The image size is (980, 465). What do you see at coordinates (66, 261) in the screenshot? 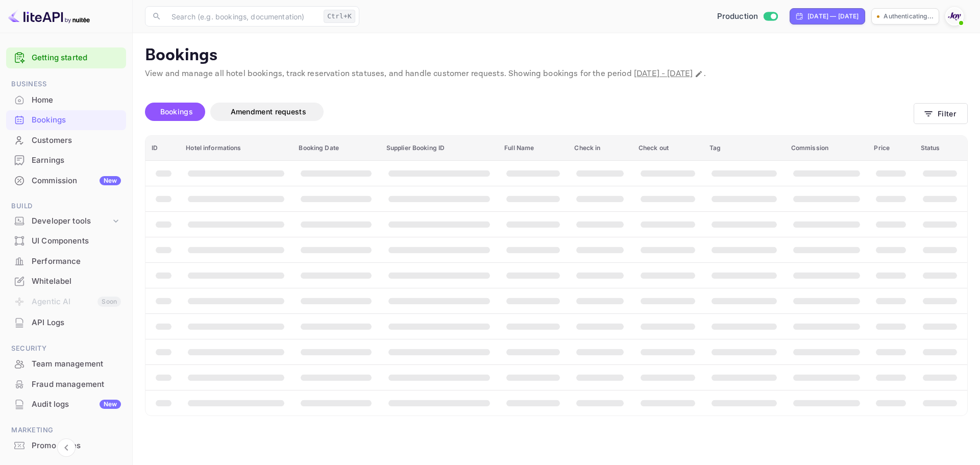
I see `a: Performance` at bounding box center [66, 261].